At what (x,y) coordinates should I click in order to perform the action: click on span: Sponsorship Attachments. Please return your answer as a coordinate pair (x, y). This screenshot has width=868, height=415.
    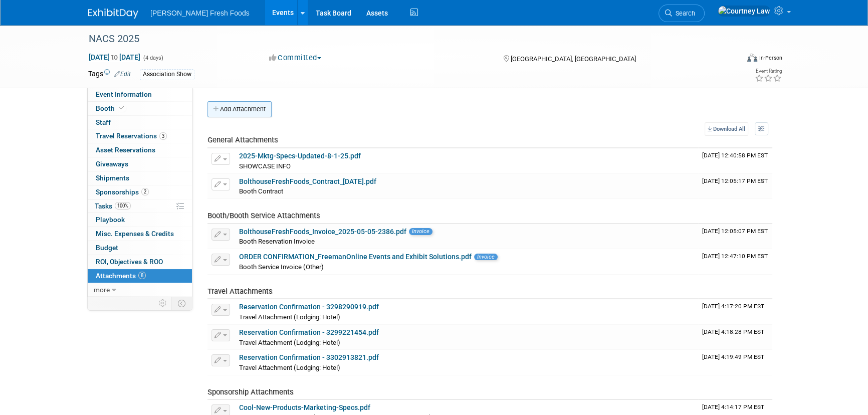
    Looking at the image, I should click on (250, 392).